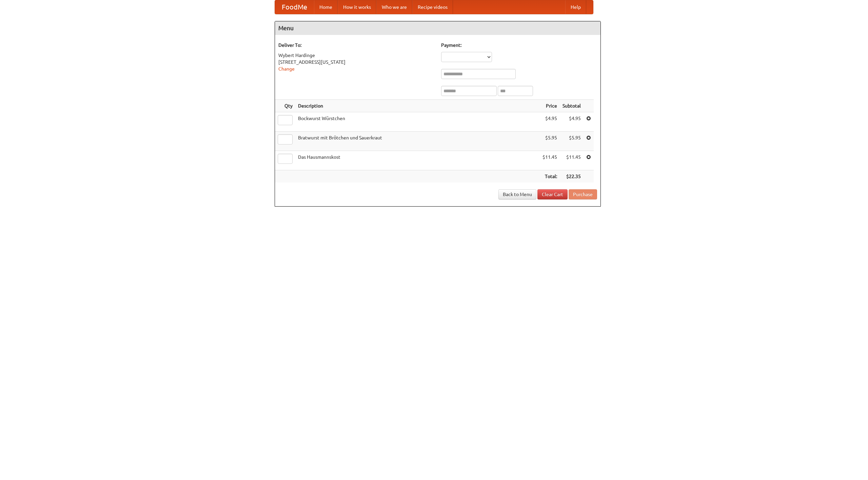  Describe the element at coordinates (438, 28) in the screenshot. I see `h4: Menu` at that location.